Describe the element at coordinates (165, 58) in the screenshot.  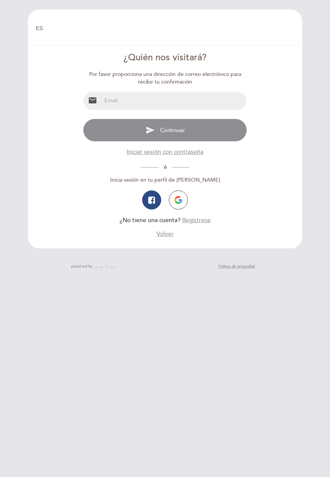
I see `div: ¿Quién nos visitará?` at that location.